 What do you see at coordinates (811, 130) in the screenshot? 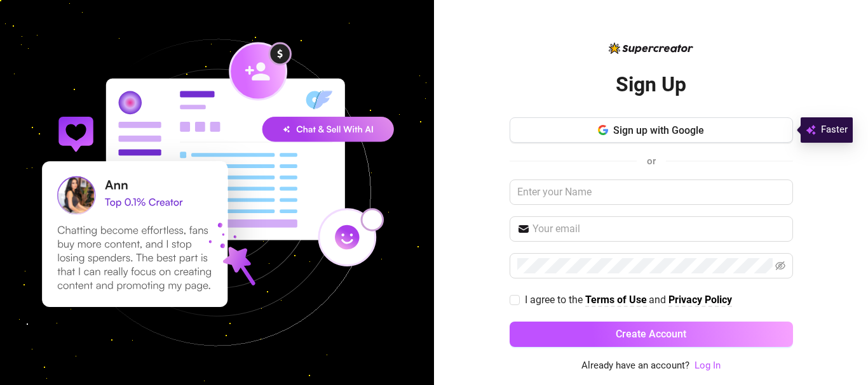
I see `img: svg%3e` at bounding box center [811, 130].